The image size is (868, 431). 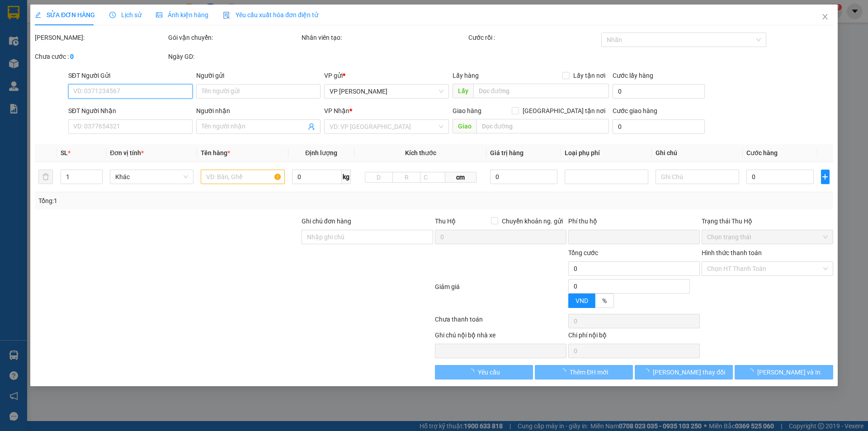 What do you see at coordinates (45, 177) in the screenshot?
I see `button: delete` at bounding box center [45, 177].